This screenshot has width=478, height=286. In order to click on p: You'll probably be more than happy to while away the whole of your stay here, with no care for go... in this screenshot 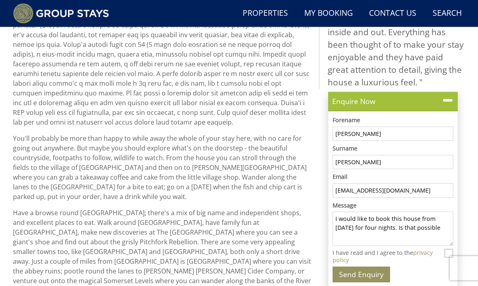, I will do `click(162, 168)`.